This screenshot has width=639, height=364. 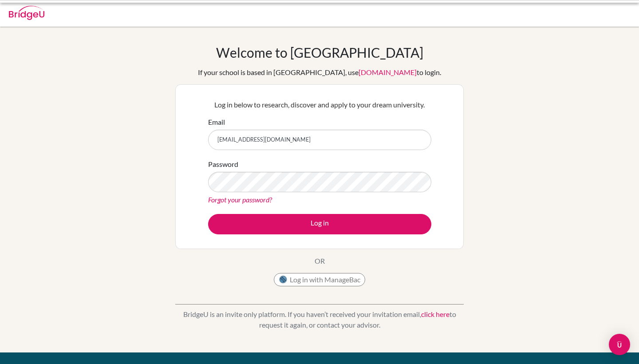 I want to click on p: Log in below to research, discover and apply to your dream university., so click(x=320, y=105).